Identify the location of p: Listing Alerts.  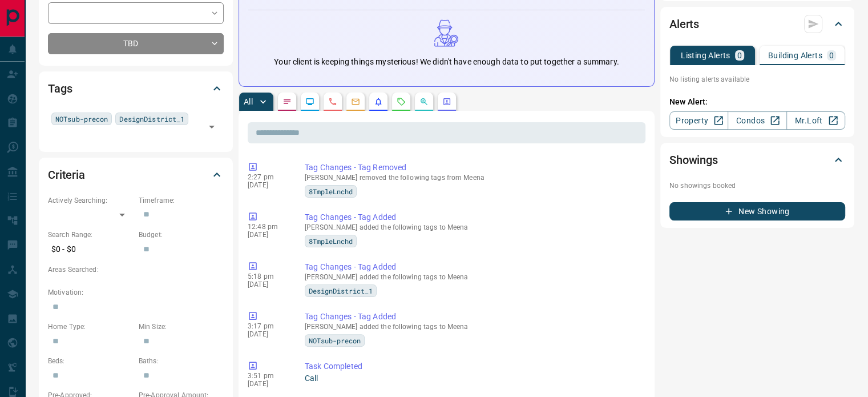
(706, 56).